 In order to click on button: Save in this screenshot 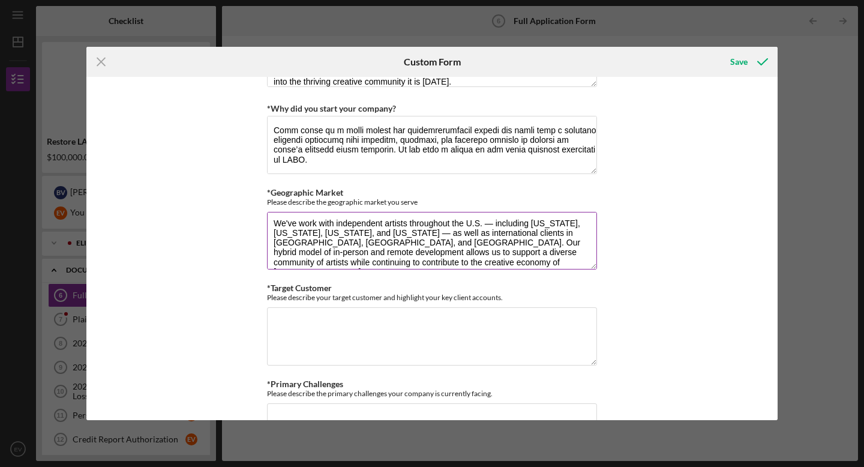, I will do `click(747, 62)`.